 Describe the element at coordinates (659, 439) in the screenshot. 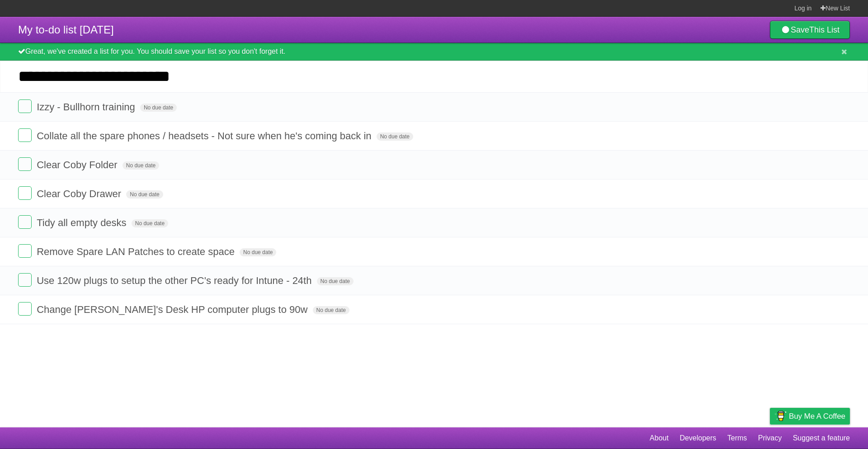

I see `a: About` at that location.